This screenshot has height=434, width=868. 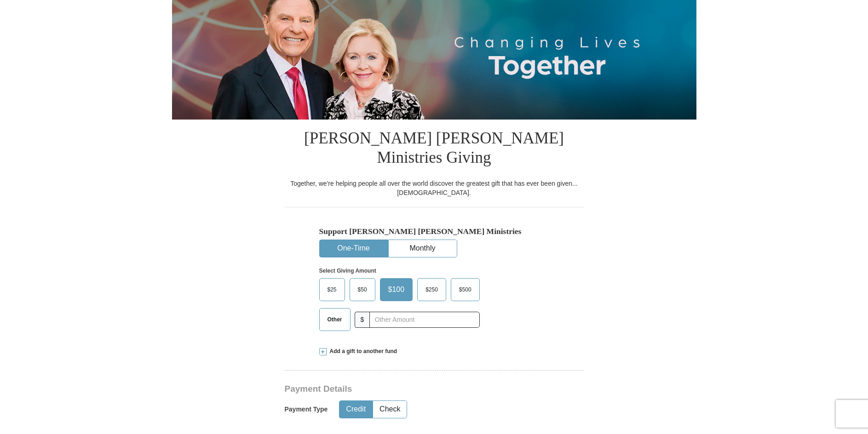 I want to click on span: $50, so click(x=362, y=289).